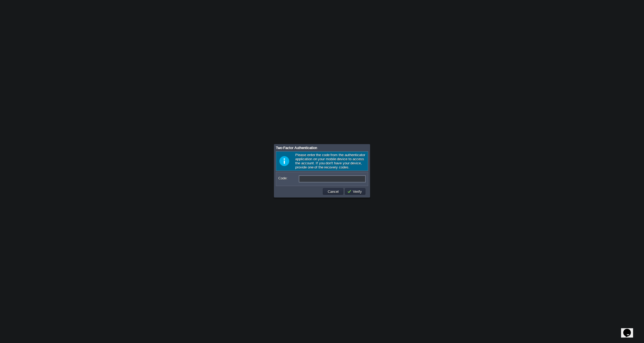  I want to click on div: Please enter the code from the authenticator application on your mobile device to access the acco..., so click(322, 161).